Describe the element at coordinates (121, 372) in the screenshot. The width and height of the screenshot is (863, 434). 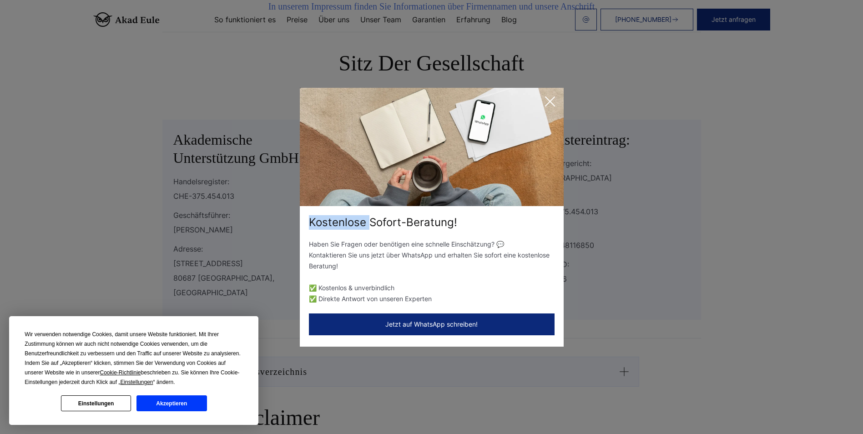
I see `span: Cookie-Richtlinie` at that location.